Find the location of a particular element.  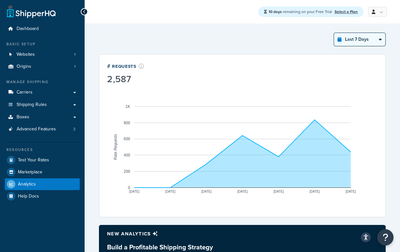

span: Analytics is located at coordinates (27, 184).